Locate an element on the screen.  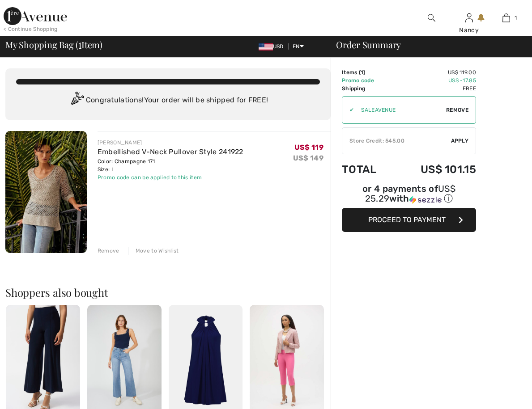
span: US$ 119 is located at coordinates (309, 147).